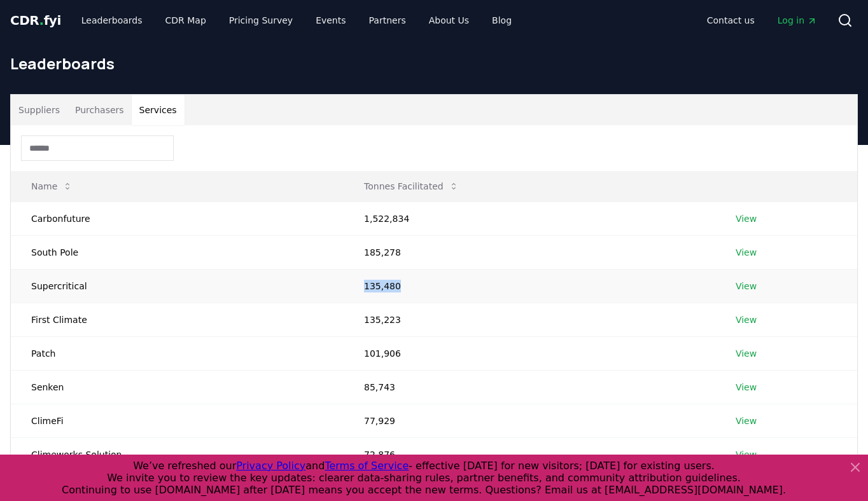 The image size is (868, 501). Describe the element at coordinates (411, 186) in the screenshot. I see `button: Tonnes Facilitated` at that location.